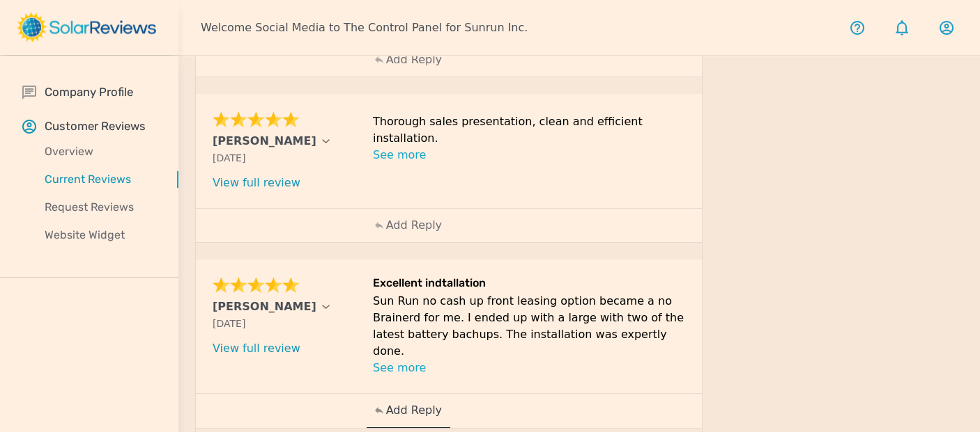  Describe the element at coordinates (100, 236) in the screenshot. I see `a: Website Widget` at that location.